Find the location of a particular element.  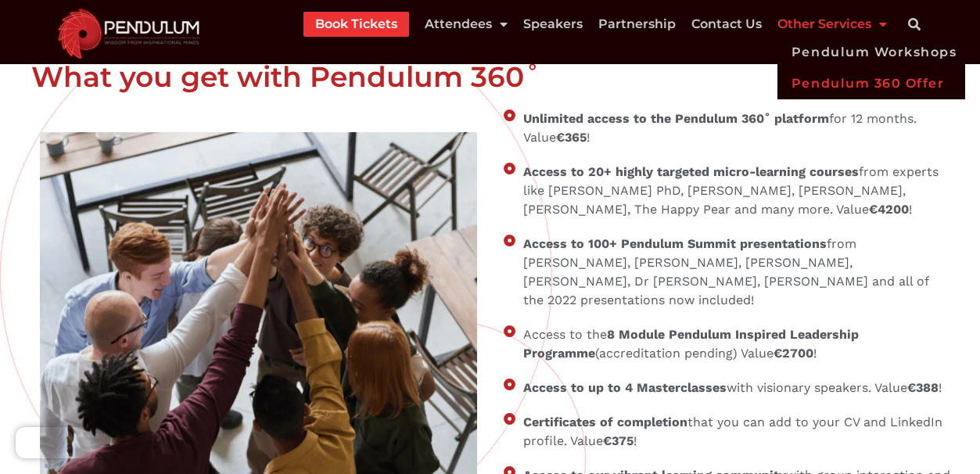

nav: Menu is located at coordinates (595, 24).